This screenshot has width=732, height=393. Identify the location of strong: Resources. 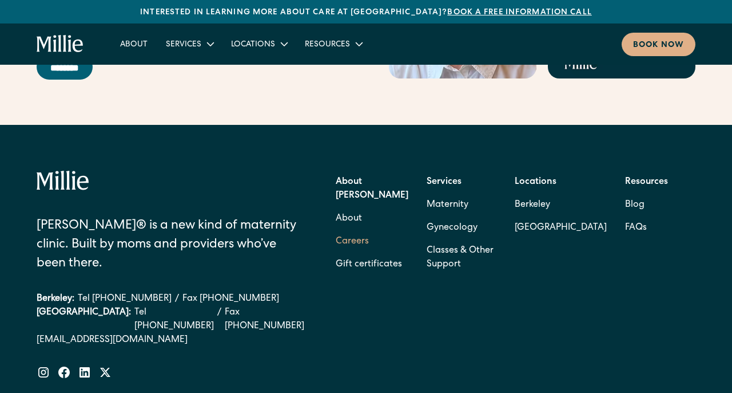
(647, 182).